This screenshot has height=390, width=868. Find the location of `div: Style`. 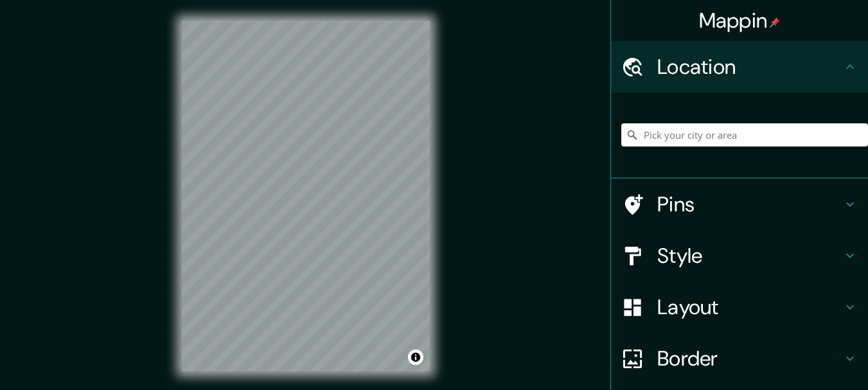

div: Style is located at coordinates (740, 256).